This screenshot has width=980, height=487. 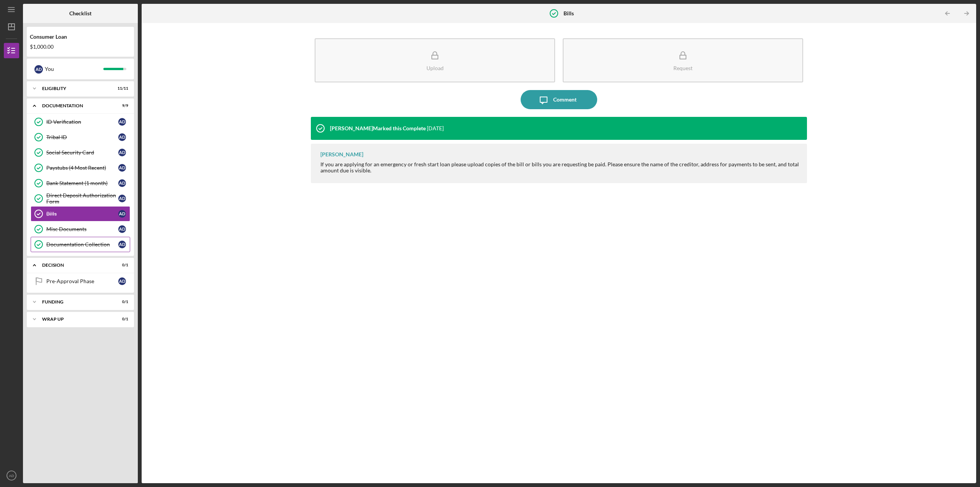 What do you see at coordinates (82, 244) in the screenshot?
I see `div: Documentation Collection` at bounding box center [82, 244].